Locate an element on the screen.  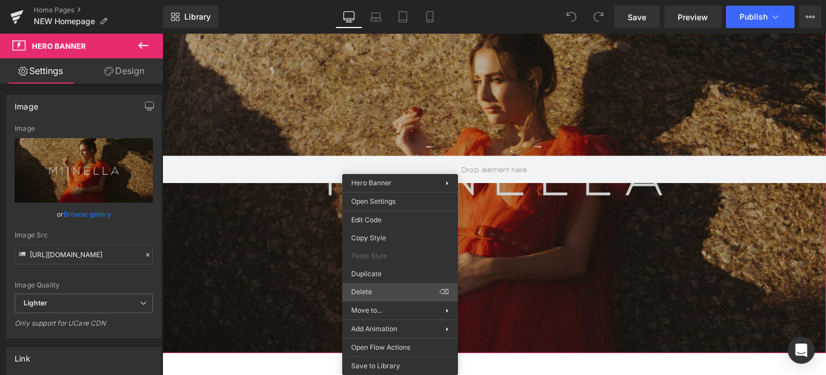
a: New Library is located at coordinates (190, 17).